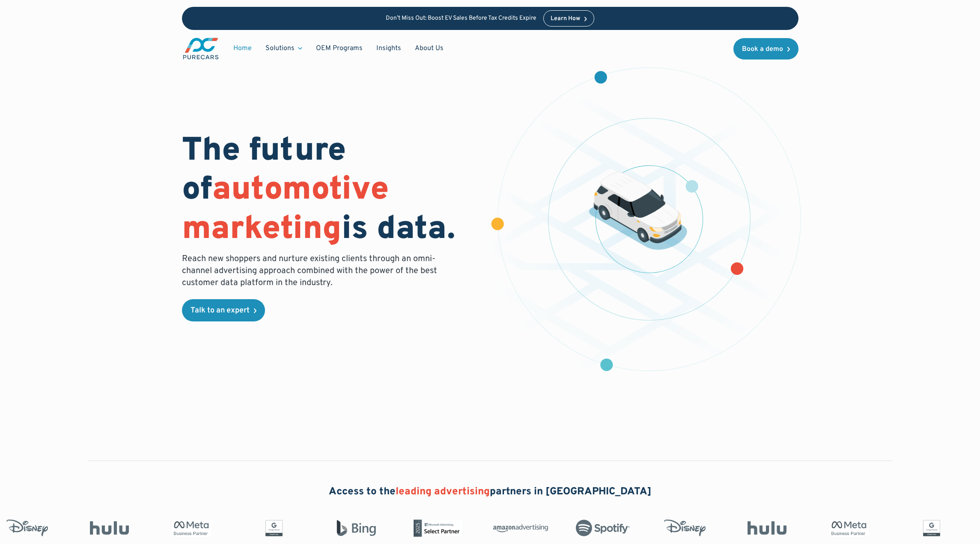 The width and height of the screenshot is (980, 544). What do you see at coordinates (568, 19) in the screenshot?
I see `a: Learn How` at bounding box center [568, 19].